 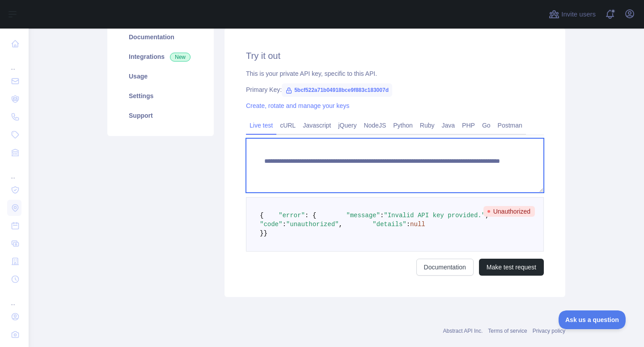 I want to click on a: PHP, so click(x=468, y=126).